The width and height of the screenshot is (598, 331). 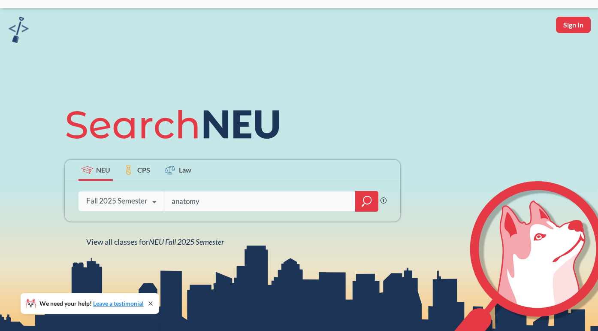 I want to click on svg: magnifying glass, so click(x=367, y=201).